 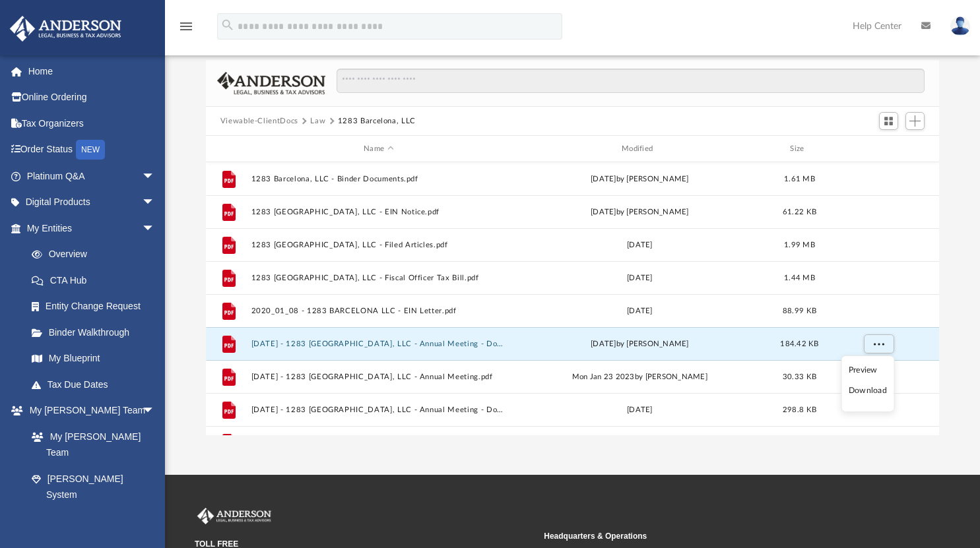 What do you see at coordinates (889, 122) in the screenshot?
I see `button: Switch to Grid View` at bounding box center [889, 122].